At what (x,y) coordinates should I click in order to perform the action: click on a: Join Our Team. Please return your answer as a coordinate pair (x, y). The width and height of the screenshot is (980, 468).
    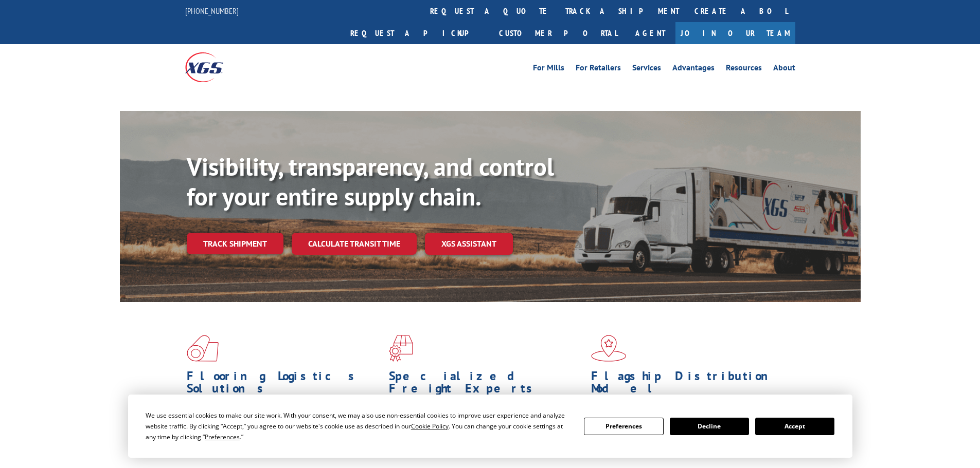
    Looking at the image, I should click on (735, 33).